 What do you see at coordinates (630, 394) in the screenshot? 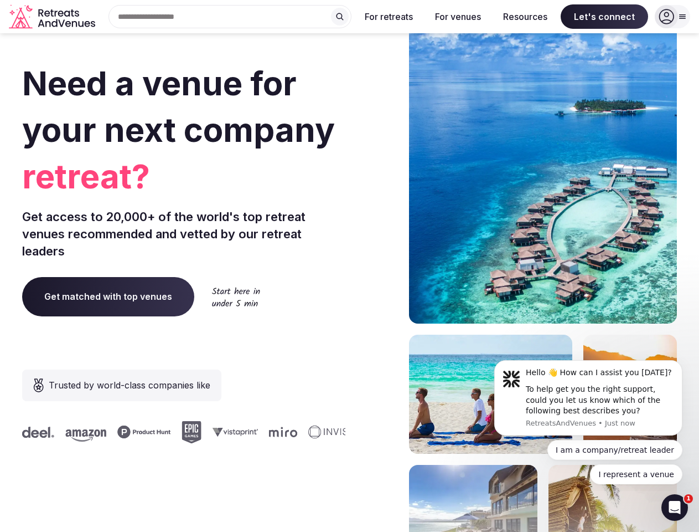
I see `img: woman sitting in back of truck with camels` at bounding box center [630, 394].